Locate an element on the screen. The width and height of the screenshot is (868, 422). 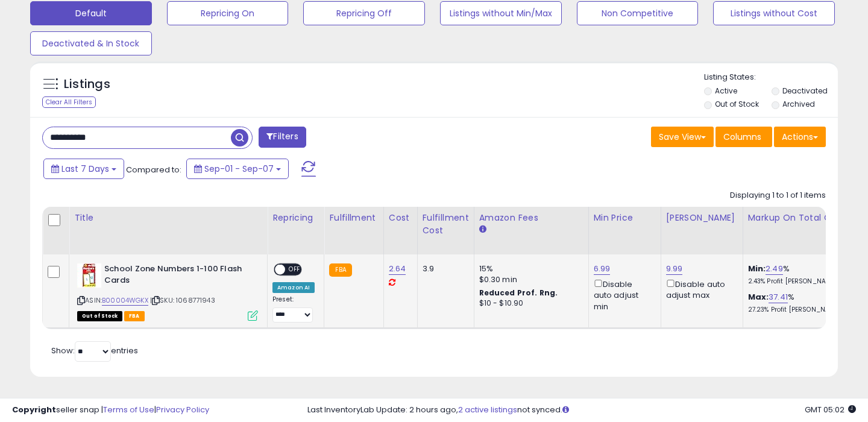
a: Terms of Use is located at coordinates (128, 409).